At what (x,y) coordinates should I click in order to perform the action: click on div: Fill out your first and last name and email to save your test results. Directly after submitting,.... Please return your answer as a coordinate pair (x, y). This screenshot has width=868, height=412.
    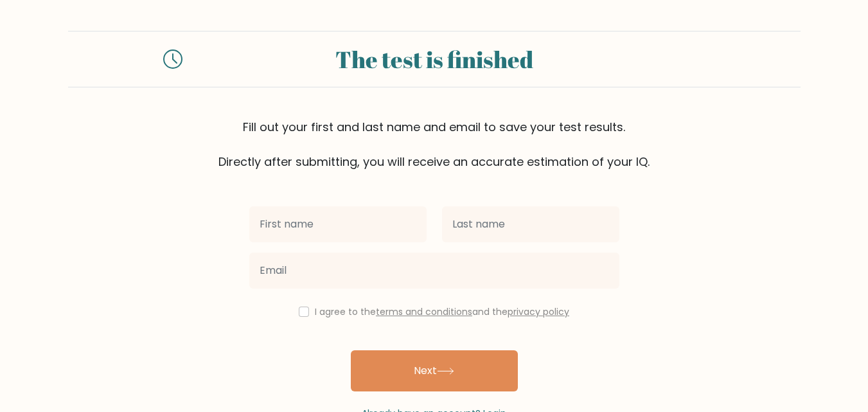
    Looking at the image, I should click on (434, 144).